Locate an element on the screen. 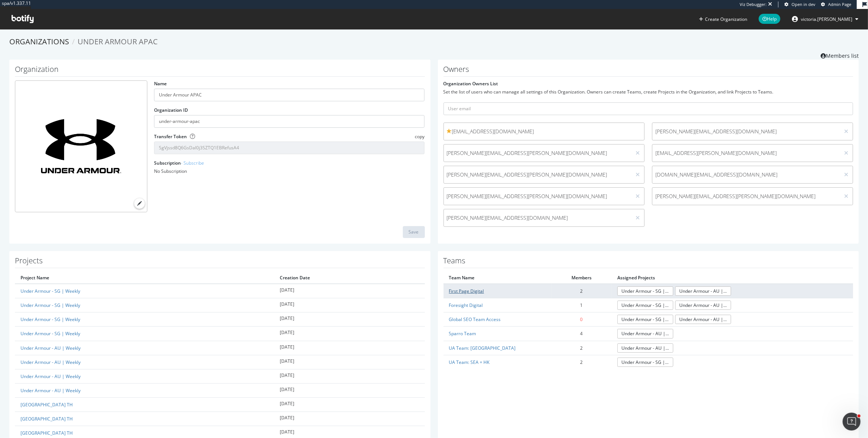  a: Open in dev is located at coordinates (800, 5).